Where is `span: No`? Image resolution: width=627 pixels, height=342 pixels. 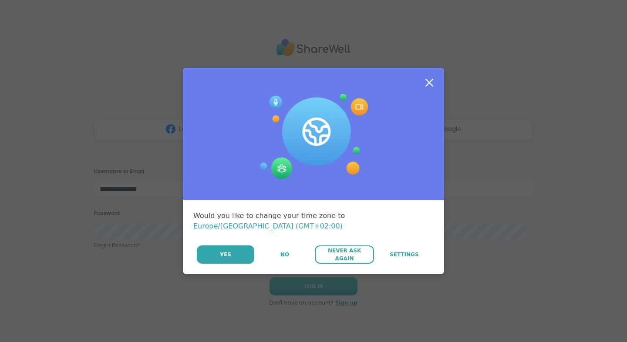
span: No is located at coordinates (285, 255).